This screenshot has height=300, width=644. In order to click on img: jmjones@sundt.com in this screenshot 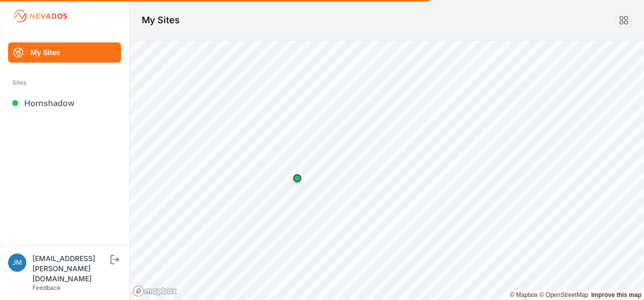, I will do `click(17, 263)`.